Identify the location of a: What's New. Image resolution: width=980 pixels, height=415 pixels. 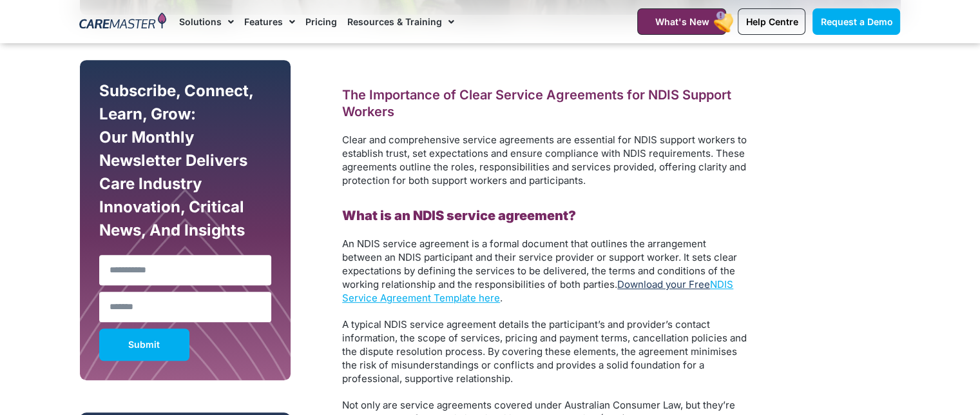
(682, 21).